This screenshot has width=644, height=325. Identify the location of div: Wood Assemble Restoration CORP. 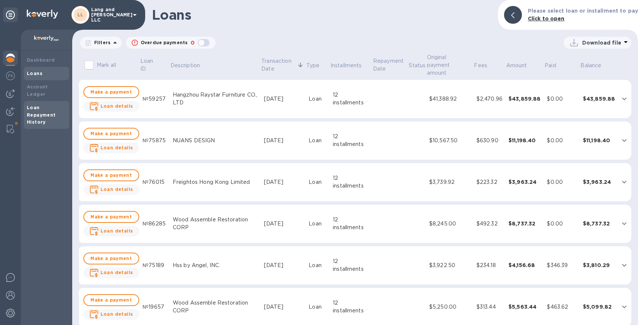
(215, 307).